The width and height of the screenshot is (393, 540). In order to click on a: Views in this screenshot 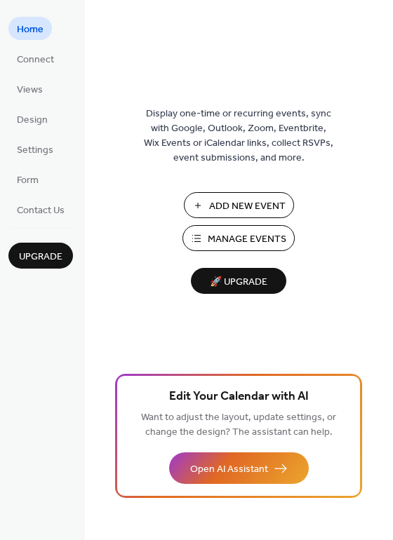, I will do `click(29, 88)`.